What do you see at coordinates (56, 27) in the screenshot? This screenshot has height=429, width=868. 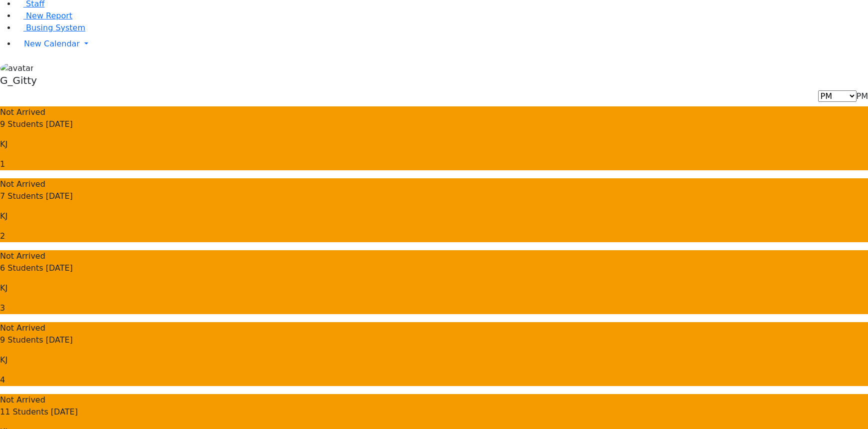 I see `span: Busing System` at bounding box center [56, 27].